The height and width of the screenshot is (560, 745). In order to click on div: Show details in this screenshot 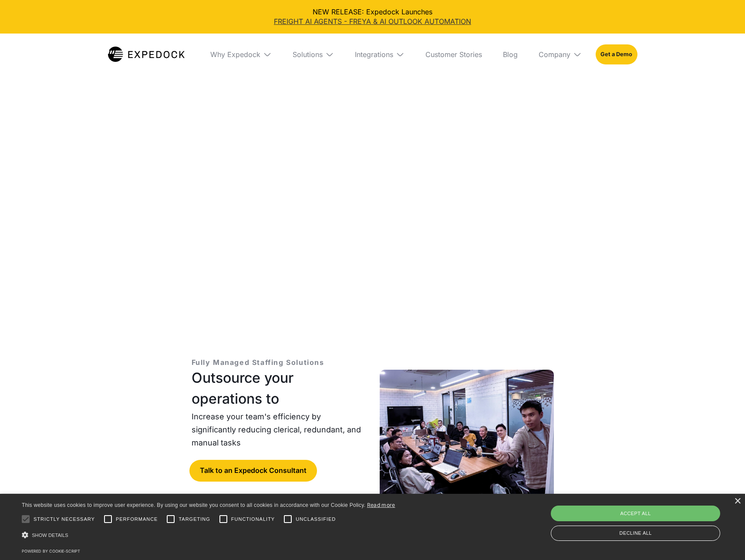, I will do `click(209, 535)`.